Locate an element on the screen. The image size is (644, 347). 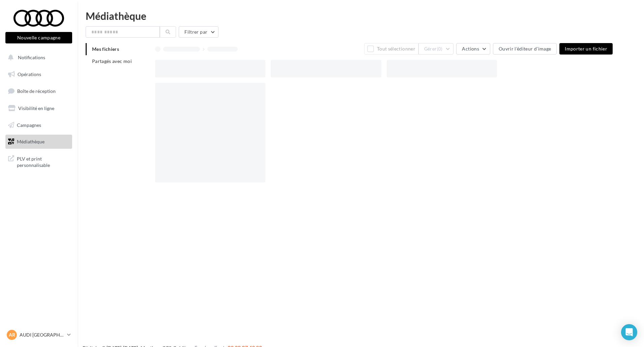
div: Open Intercom Messenger is located at coordinates (629, 332).